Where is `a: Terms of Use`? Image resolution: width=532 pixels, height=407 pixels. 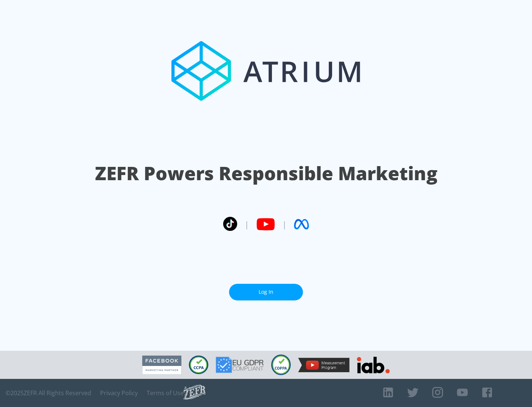
a: Terms of Use is located at coordinates (165, 393).